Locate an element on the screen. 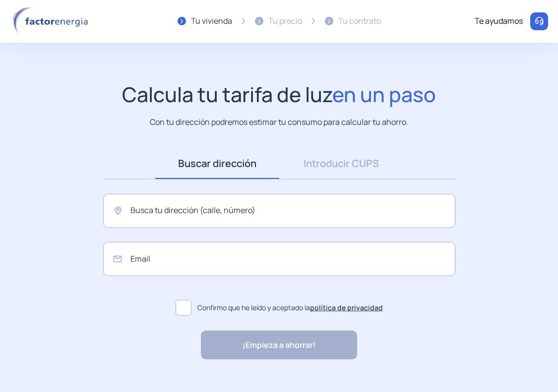  p: Con tu dirección podremos estimar tu consumo para calcular tu ahorro. is located at coordinates (279, 122).